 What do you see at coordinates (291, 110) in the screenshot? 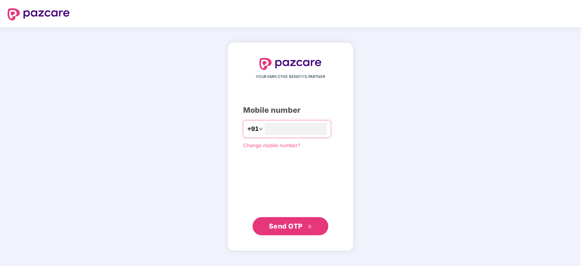
I see `div: Mobile number` at bounding box center [291, 110].